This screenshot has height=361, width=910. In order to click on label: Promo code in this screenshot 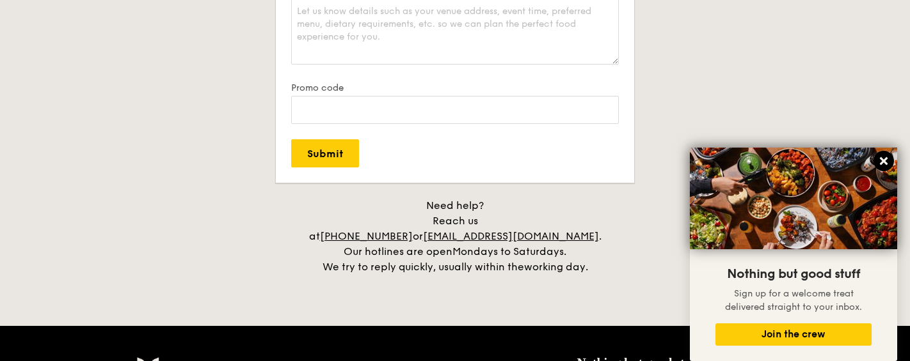, I will do `click(455, 88)`.